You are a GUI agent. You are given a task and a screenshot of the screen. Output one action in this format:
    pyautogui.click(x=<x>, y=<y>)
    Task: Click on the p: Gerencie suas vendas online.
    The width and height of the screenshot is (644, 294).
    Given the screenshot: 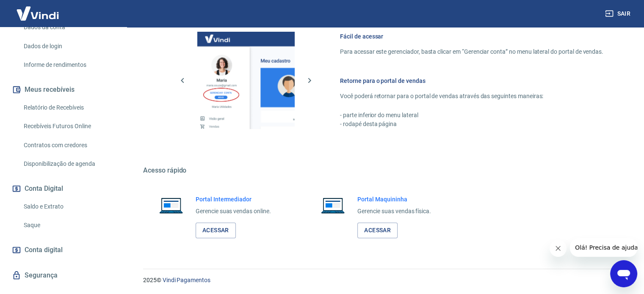 What is the action you would take?
    pyautogui.click(x=233, y=211)
    